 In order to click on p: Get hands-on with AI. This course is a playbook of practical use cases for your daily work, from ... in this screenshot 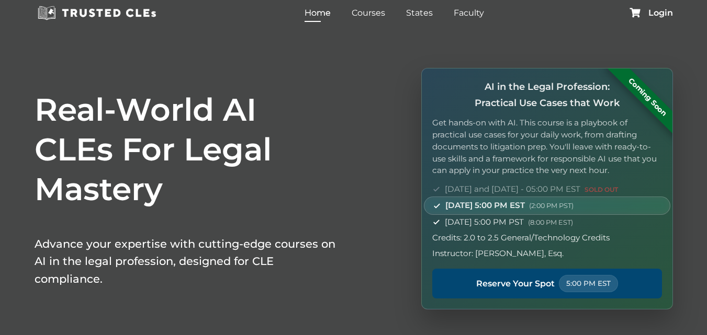, I will do `click(547, 147)`.